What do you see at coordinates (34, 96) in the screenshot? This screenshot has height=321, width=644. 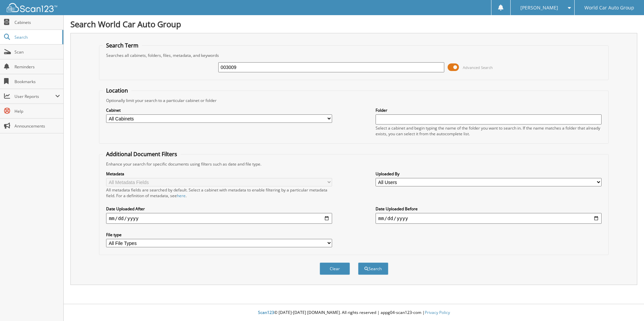 I see `span: User Reports` at bounding box center [34, 96].